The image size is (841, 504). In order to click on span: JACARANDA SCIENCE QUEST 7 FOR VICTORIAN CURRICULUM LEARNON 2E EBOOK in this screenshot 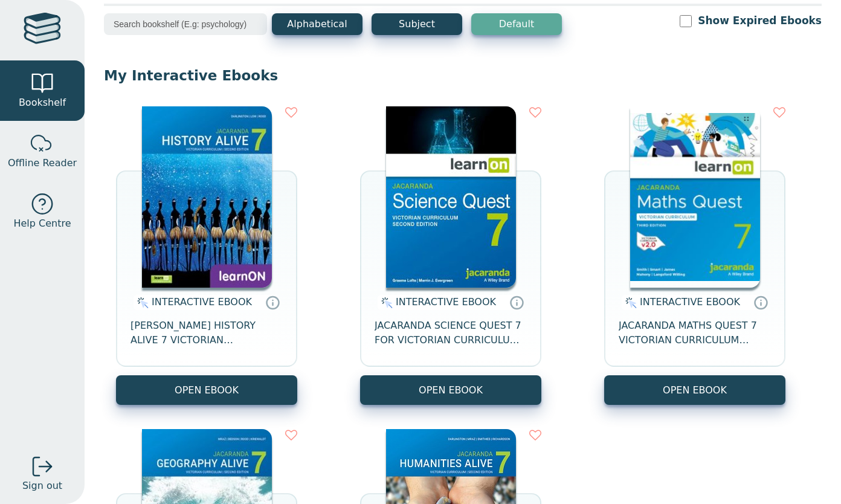, I will do `click(451, 333)`.